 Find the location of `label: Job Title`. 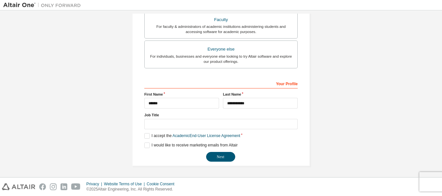

label: Job Title is located at coordinates (221, 115).